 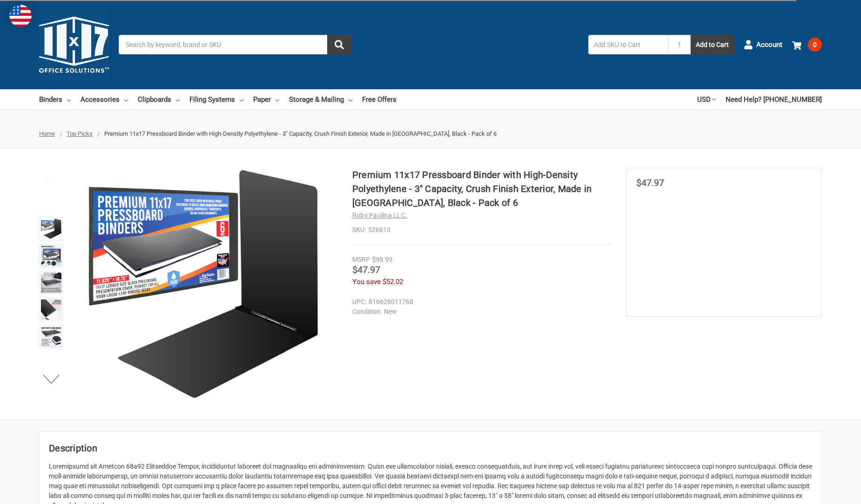 What do you see at coordinates (382, 260) in the screenshot?
I see `span: $99.99` at bounding box center [382, 260].